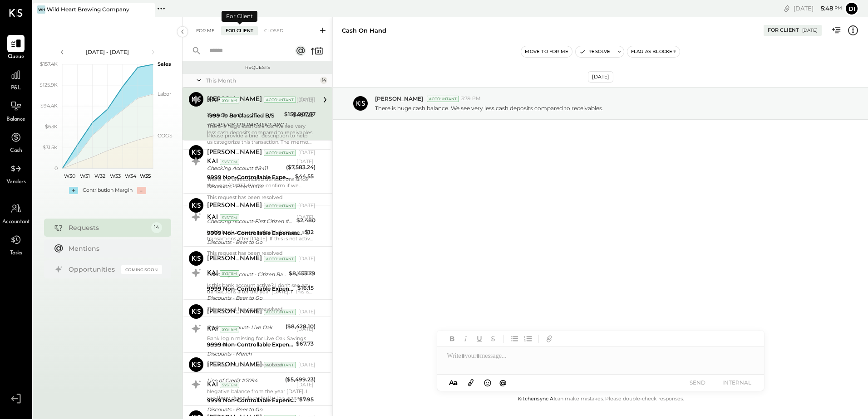 This screenshot has width=868, height=419. I want to click on text: $125.9K, so click(49, 84).